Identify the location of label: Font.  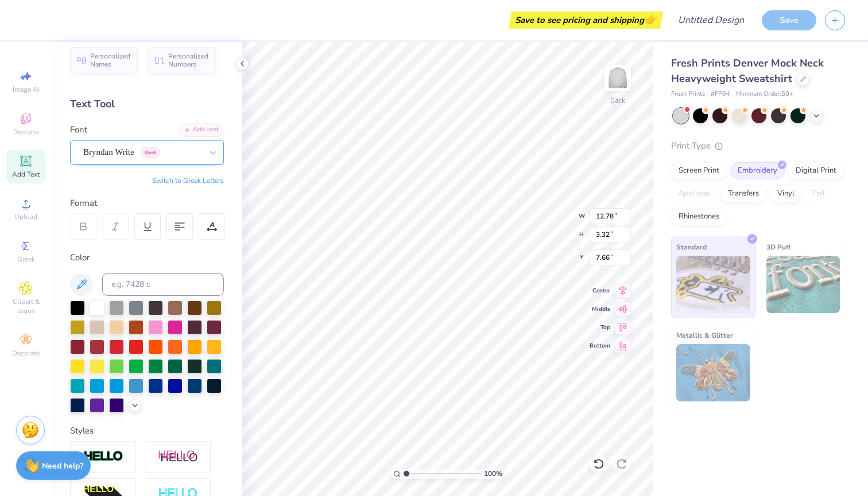
(79, 129).